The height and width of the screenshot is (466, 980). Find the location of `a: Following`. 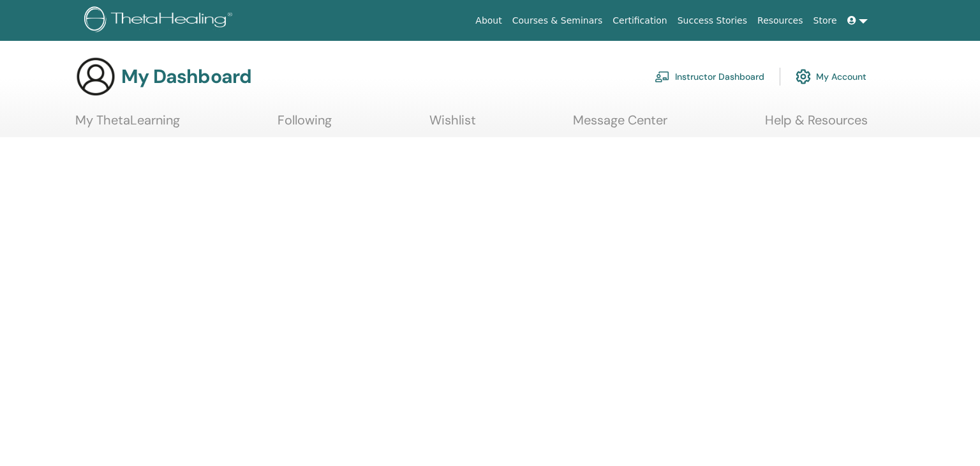

a: Following is located at coordinates (305, 124).